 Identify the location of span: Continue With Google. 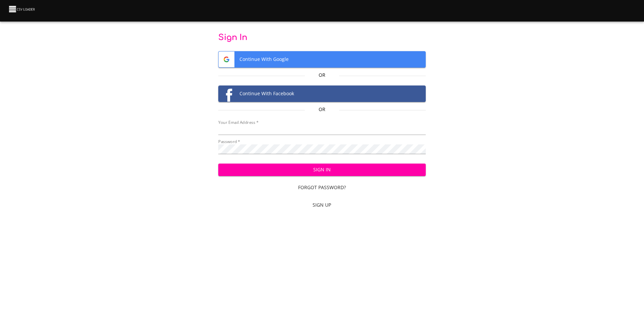
(322, 59).